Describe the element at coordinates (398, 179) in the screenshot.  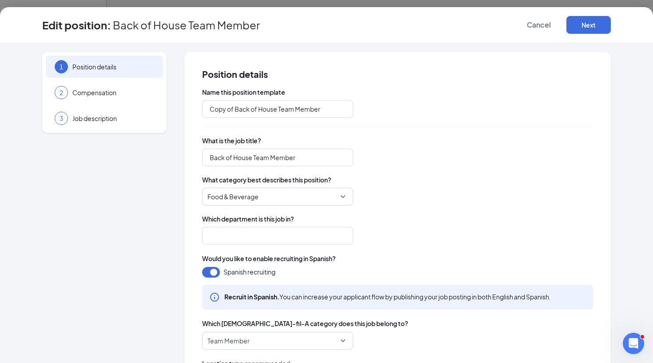
I see `span: What category best describes this position?` at that location.